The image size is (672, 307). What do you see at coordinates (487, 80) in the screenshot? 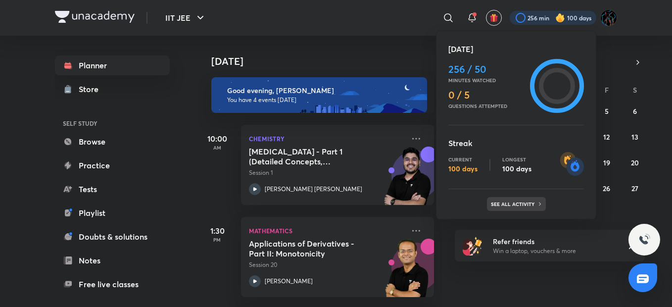
I see `p: Minutes watched` at bounding box center [487, 80].